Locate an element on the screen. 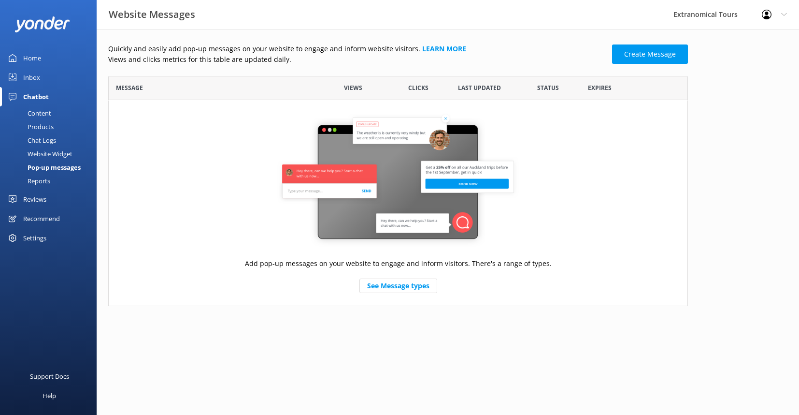  p: Quickly and easily add pop-up messages on your website to engage and inform website visitors. is located at coordinates (357, 49).